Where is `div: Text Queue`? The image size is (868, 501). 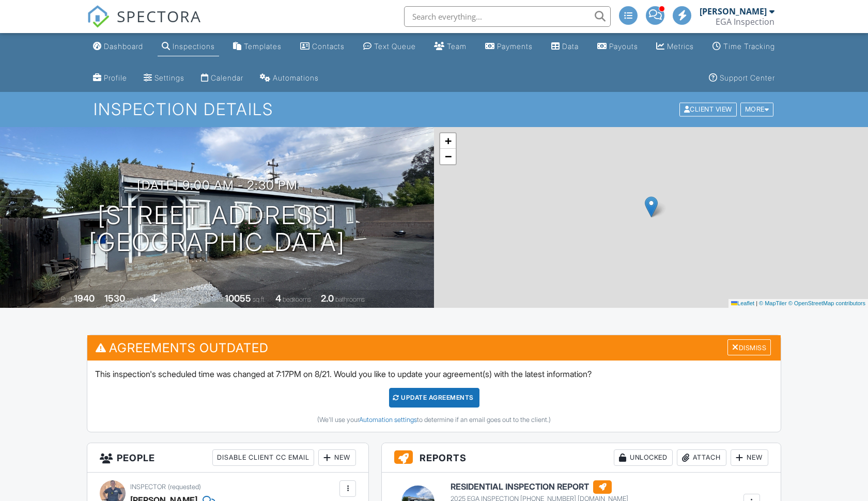
div: Text Queue is located at coordinates (395, 46).